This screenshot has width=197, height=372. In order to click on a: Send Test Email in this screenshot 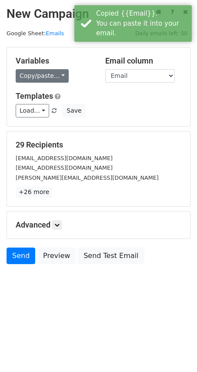, I will do `click(111, 256)`.